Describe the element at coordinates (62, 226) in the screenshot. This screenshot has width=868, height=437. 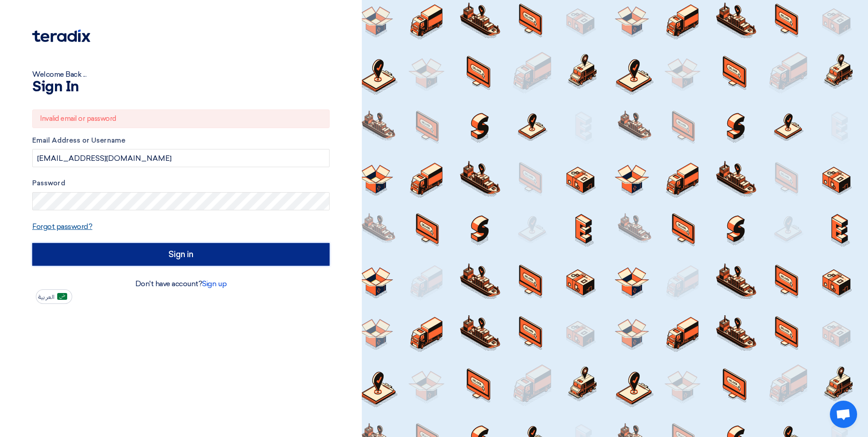
I see `a: Forgot password?` at that location.